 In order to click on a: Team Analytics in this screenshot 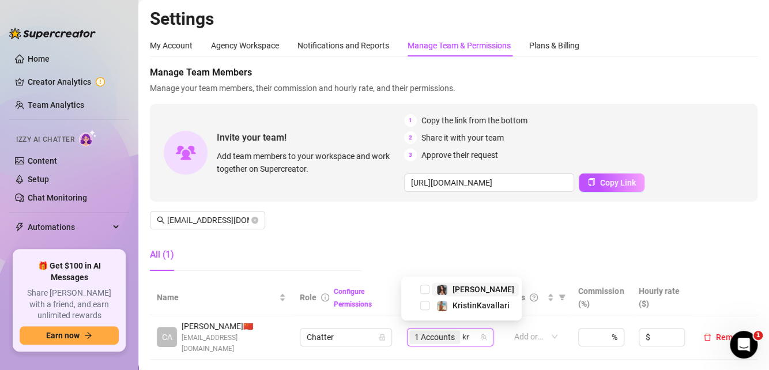, I will do `click(56, 105)`.